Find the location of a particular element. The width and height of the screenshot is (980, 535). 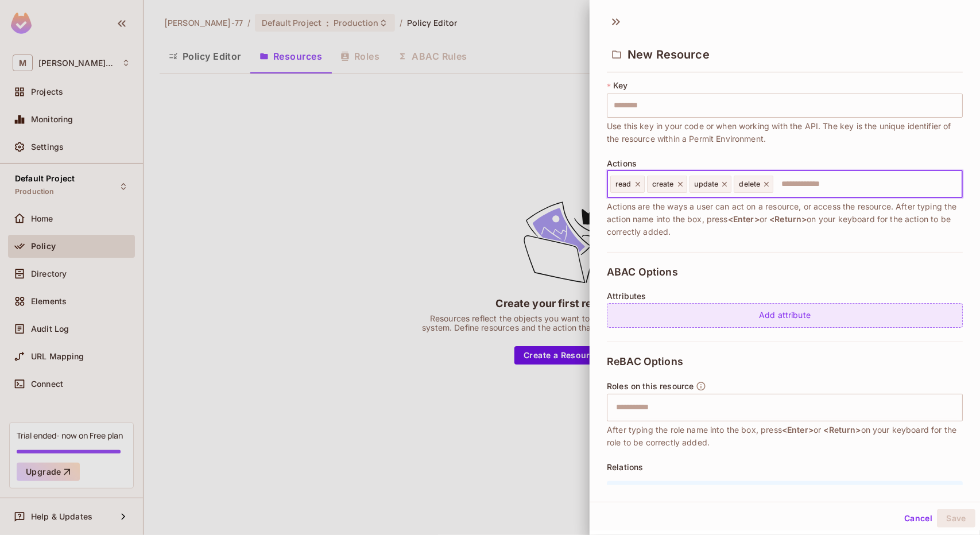

span: Relations is located at coordinates (625, 467).